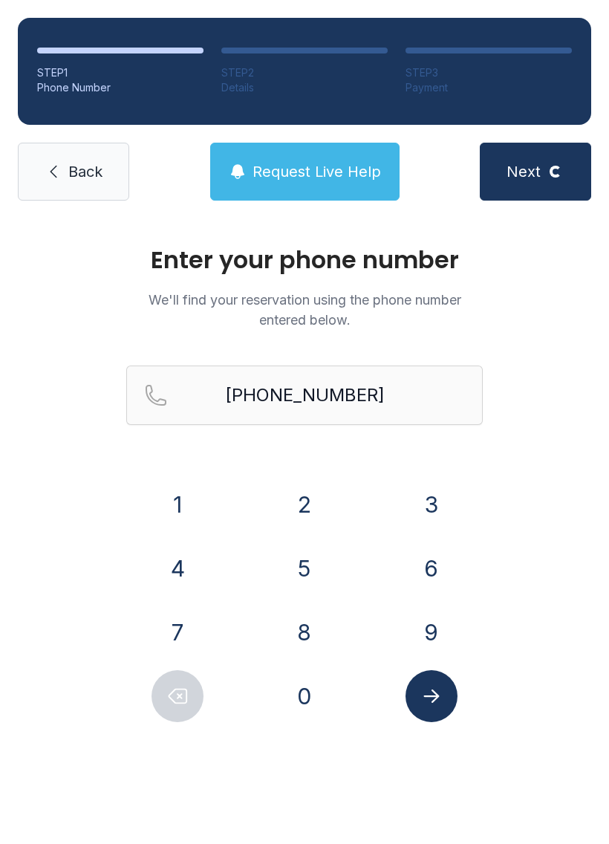  Describe the element at coordinates (305, 260) in the screenshot. I see `h1: Enter your phone number` at that location.